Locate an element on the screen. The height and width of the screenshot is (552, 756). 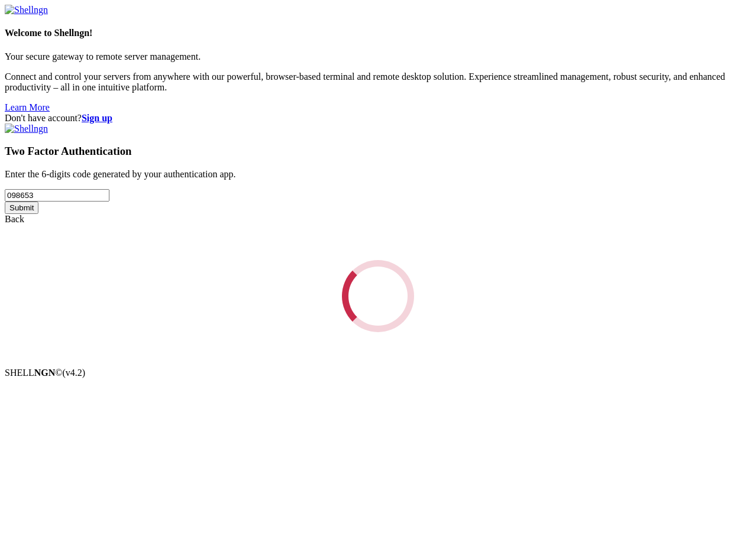
a: Learn More is located at coordinates (27, 107).